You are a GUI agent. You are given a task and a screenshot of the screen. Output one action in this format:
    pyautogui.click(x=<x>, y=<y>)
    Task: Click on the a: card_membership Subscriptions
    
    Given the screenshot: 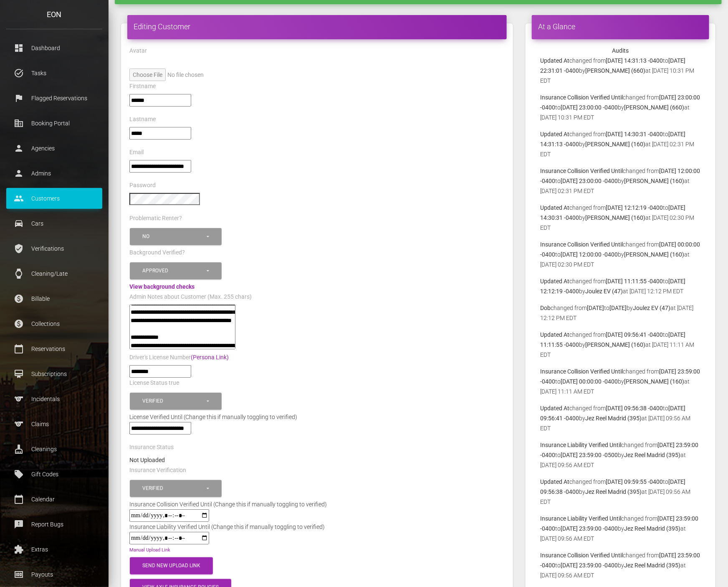 What is the action you would take?
    pyautogui.click(x=55, y=374)
    